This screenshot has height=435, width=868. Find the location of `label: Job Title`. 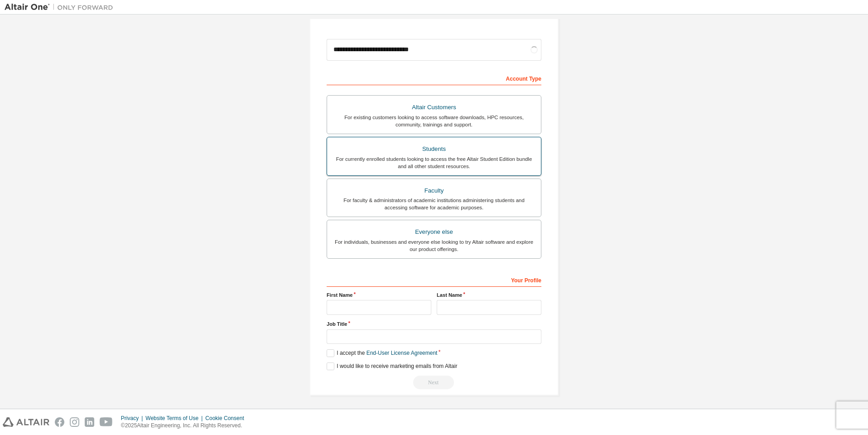

label: Job Title is located at coordinates (434, 324).